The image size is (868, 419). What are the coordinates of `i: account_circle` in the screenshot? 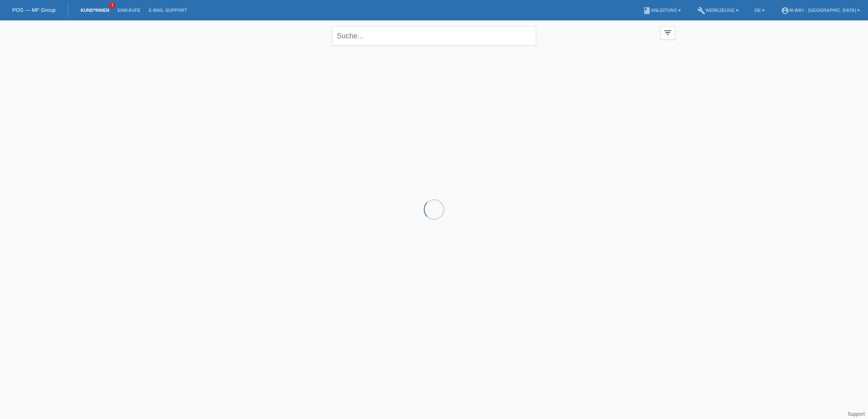 It's located at (785, 10).